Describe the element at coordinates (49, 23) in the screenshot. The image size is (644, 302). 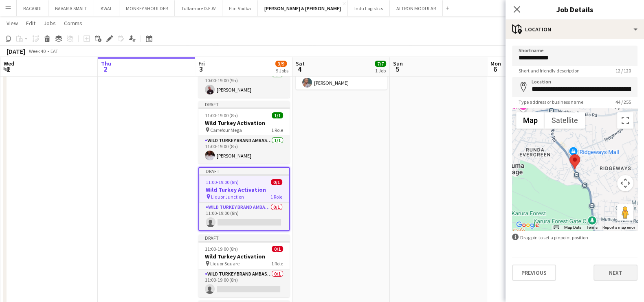
I see `span: Jobs` at that location.